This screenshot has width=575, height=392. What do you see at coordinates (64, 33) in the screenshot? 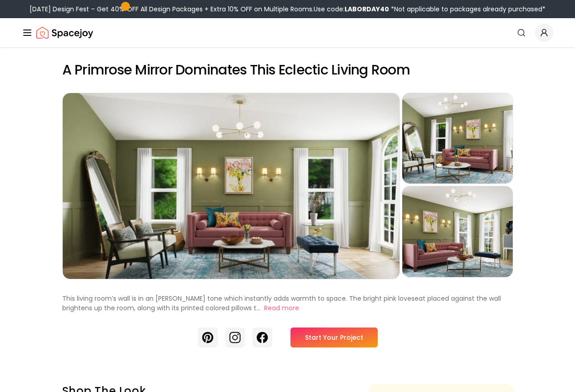
I see `a: Spacejoy` at bounding box center [64, 33].